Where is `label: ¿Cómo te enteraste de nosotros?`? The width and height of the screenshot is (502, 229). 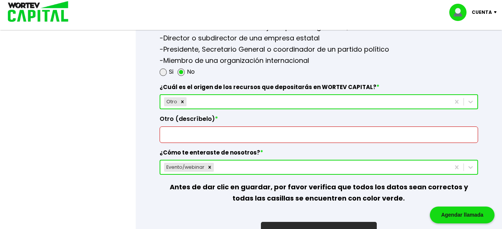 label: ¿Cómo te enteraste de nosotros? is located at coordinates (319, 154).